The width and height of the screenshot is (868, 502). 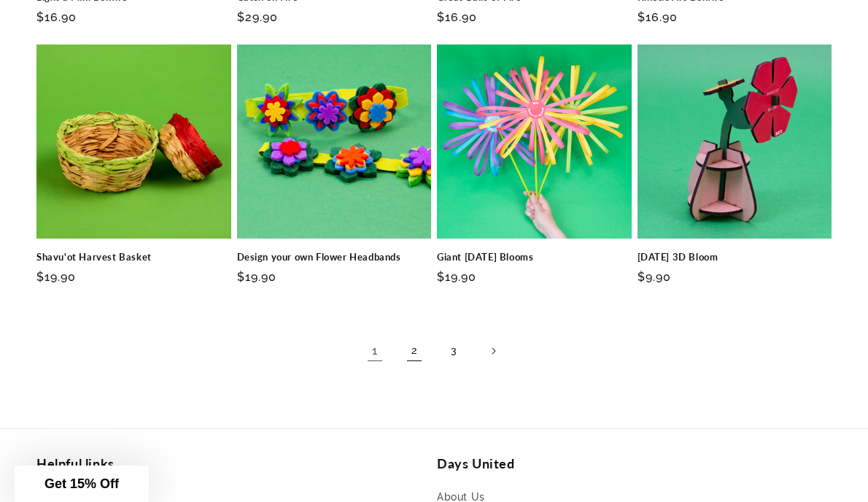 I want to click on span: Get 15% Off, so click(x=81, y=483).